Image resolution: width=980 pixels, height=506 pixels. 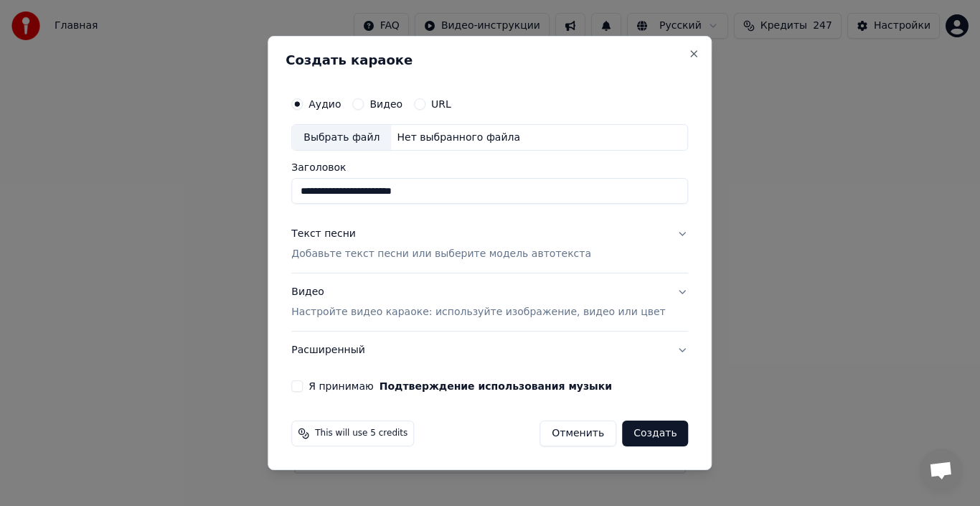 What do you see at coordinates (490, 60) in the screenshot?
I see `h2: Создать караоке` at bounding box center [490, 60].